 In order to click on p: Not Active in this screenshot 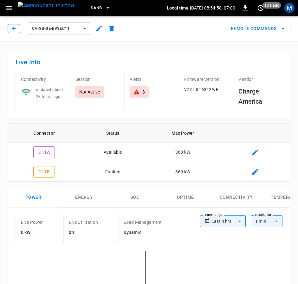, I will do `click(90, 92)`.